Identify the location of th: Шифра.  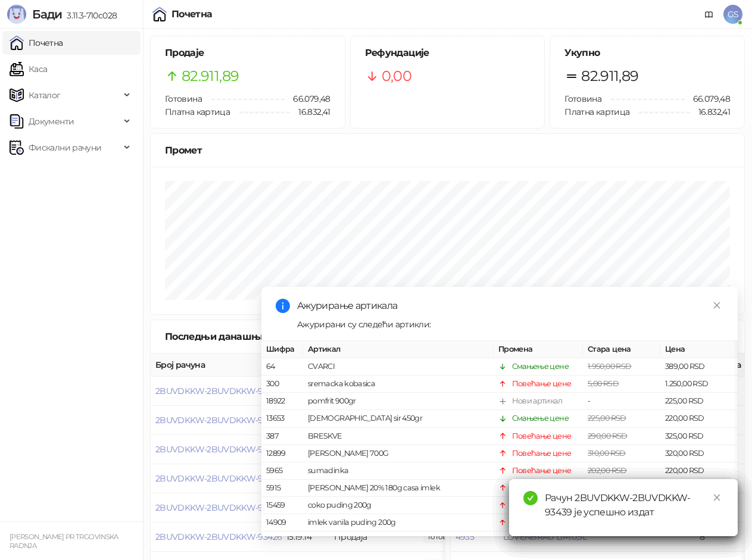
(282, 349).